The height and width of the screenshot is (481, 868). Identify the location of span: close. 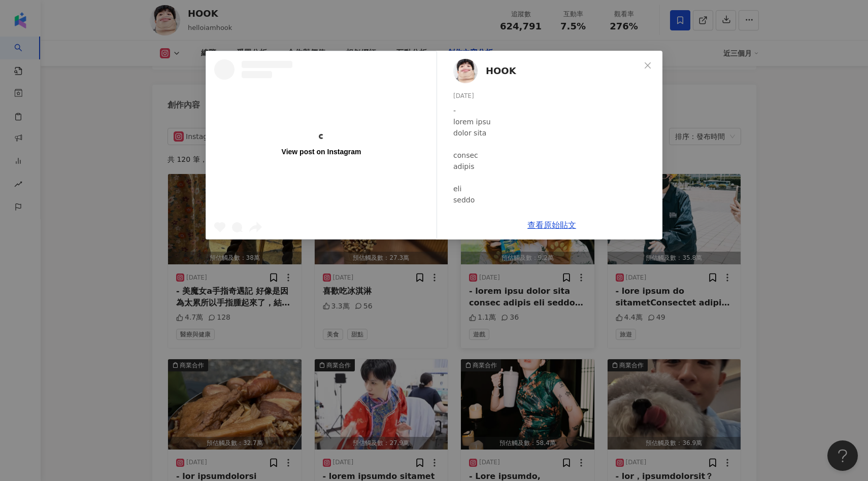
(648, 66).